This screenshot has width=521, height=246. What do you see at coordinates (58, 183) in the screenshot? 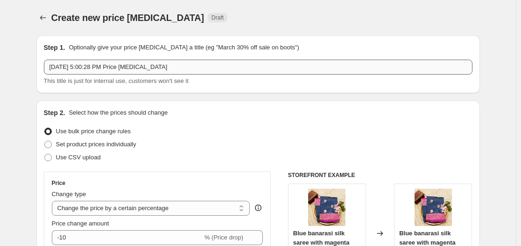
I see `h3: Price` at bounding box center [58, 183].